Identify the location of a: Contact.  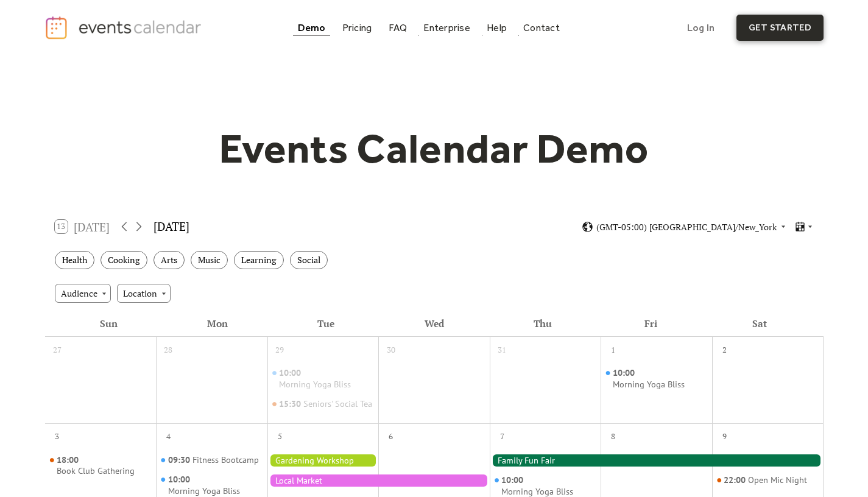
(542, 28).